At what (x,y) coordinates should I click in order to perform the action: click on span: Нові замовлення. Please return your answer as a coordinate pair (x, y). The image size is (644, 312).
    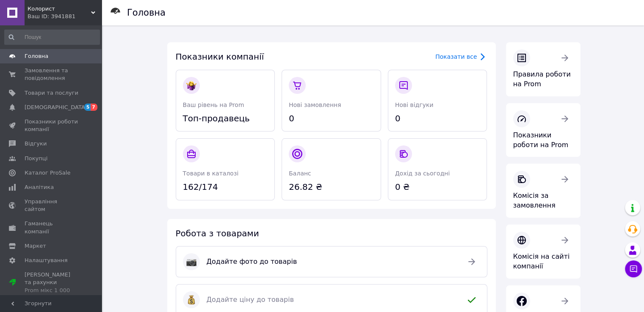
    Looking at the image, I should click on (314, 105).